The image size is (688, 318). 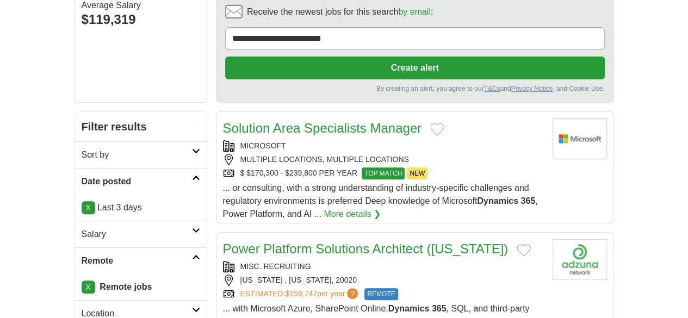 What do you see at coordinates (340, 12) in the screenshot?
I see `span: Receive the newest jobs for this search :` at bounding box center [340, 12].